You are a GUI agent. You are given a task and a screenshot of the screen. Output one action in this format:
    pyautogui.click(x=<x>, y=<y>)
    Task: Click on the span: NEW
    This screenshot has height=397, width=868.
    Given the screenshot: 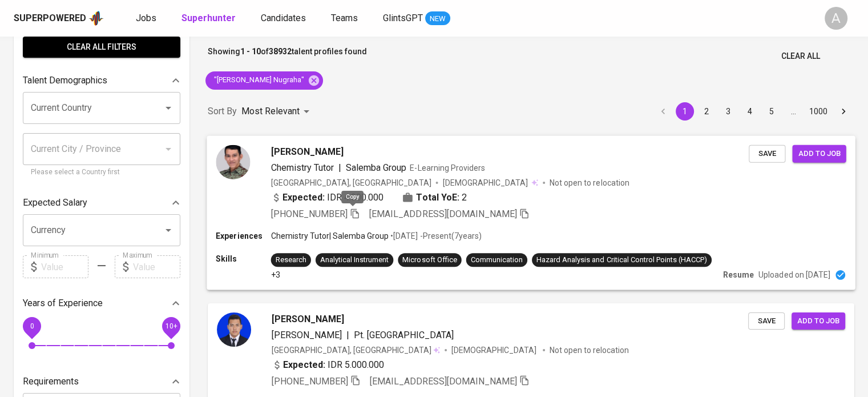 What is the action you would take?
    pyautogui.click(x=437, y=19)
    